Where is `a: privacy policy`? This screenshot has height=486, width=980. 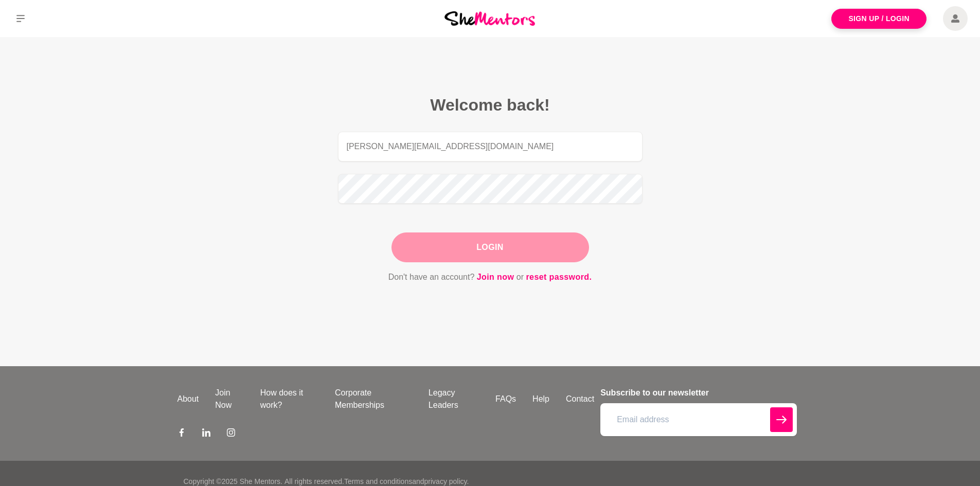 a: privacy policy is located at coordinates (445, 481).